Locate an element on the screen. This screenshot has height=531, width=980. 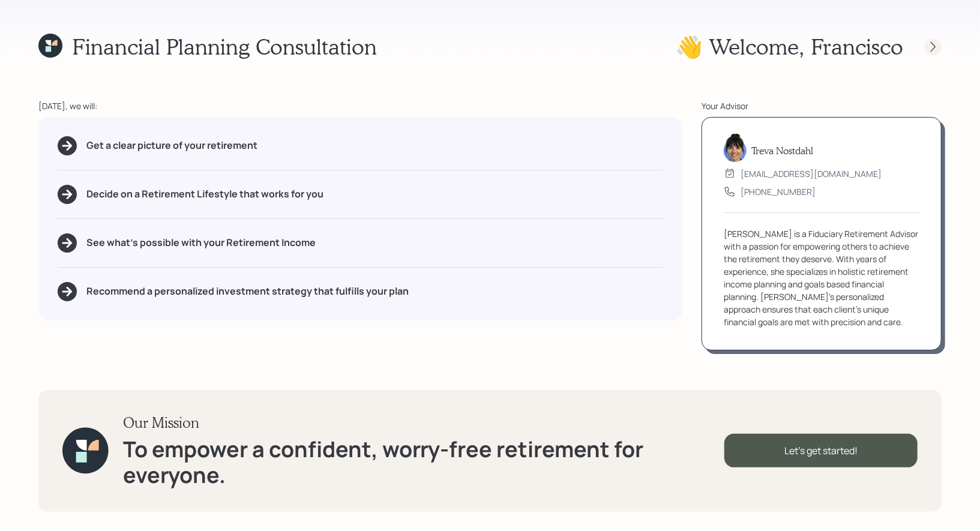
img: treva-nostdahl-headshot.png is located at coordinates (735, 147).